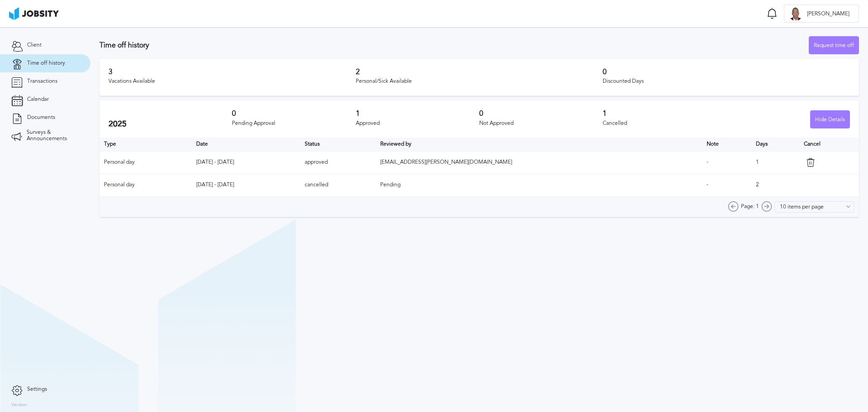 Image resolution: width=868 pixels, height=412 pixels. What do you see at coordinates (145, 144) in the screenshot?
I see `th: Type` at bounding box center [145, 144].